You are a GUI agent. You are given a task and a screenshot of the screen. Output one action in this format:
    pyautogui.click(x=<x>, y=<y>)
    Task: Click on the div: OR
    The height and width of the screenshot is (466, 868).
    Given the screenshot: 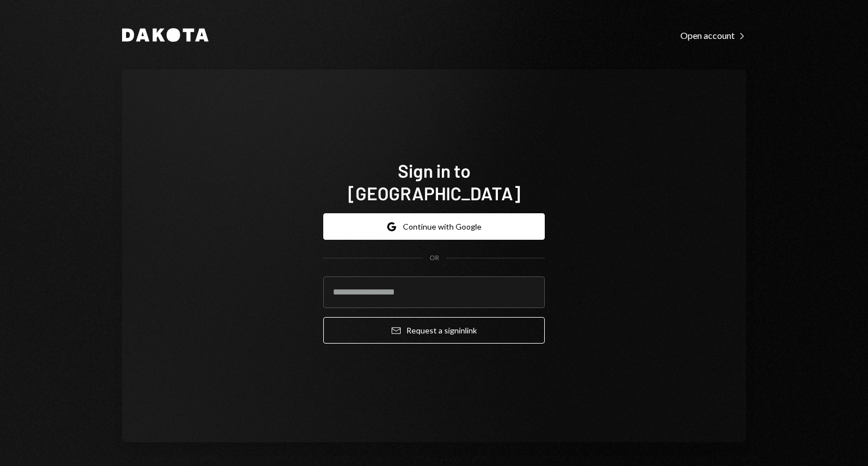 What is the action you would take?
    pyautogui.click(x=434, y=258)
    